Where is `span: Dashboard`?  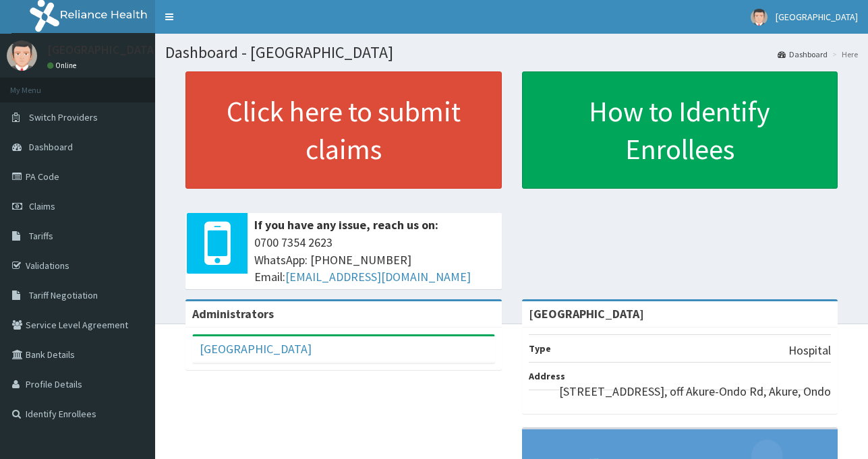
span: Dashboard is located at coordinates (51, 147).